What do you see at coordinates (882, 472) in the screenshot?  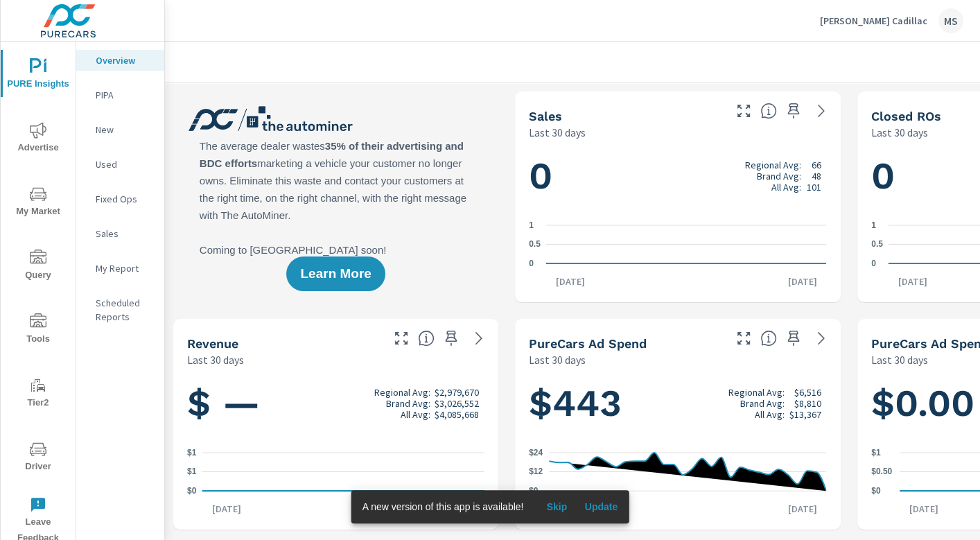 I see `text: $0.50` at bounding box center [882, 472].